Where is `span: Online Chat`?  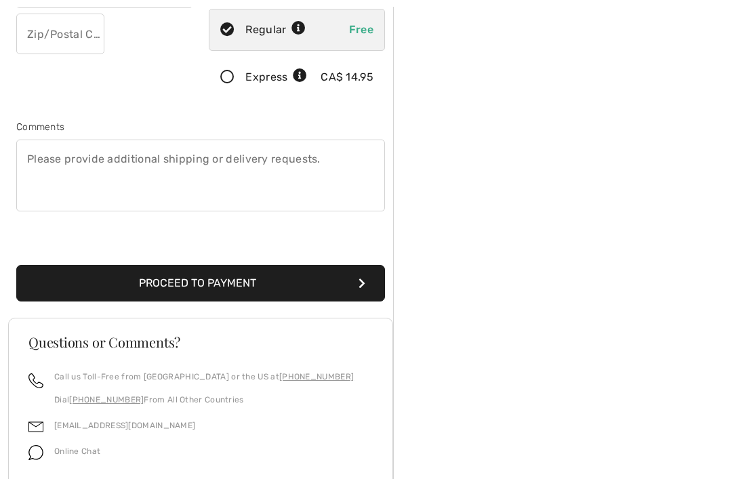
span: Online Chat is located at coordinates (77, 451).